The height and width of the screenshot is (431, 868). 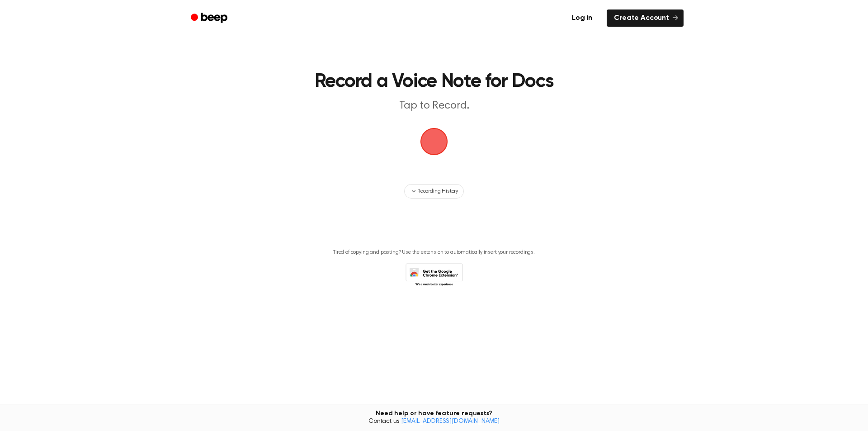 What do you see at coordinates (434, 82) in the screenshot?
I see `h1: Record a Voice Note for Docs` at bounding box center [434, 82].